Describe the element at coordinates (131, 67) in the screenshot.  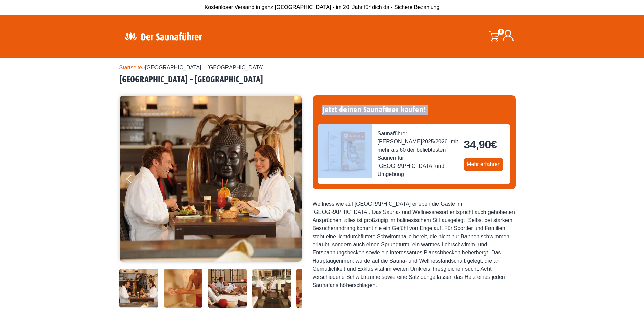
I see `a: Startseite` at that location.